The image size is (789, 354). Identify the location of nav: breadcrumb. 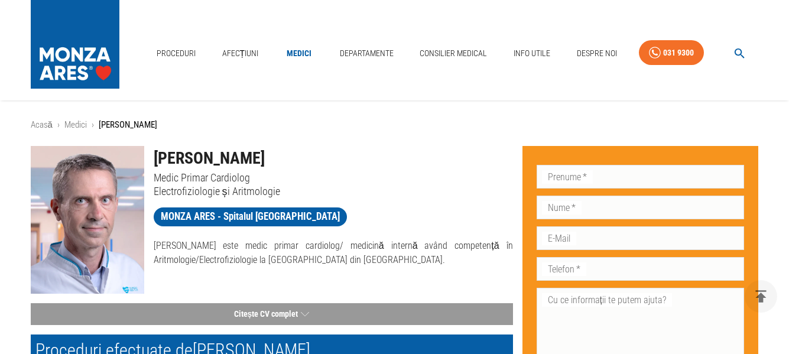
(395, 125).